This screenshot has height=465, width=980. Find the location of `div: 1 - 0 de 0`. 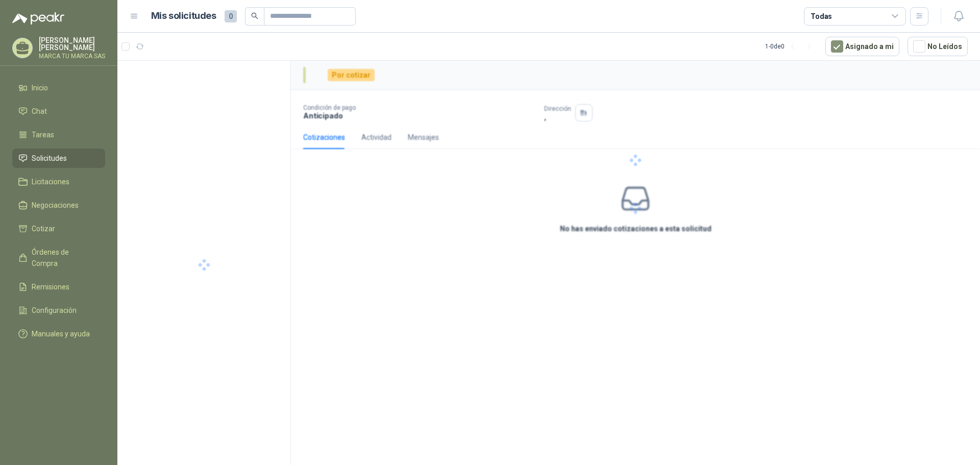

div: 1 - 0 de 0 is located at coordinates (791, 47).